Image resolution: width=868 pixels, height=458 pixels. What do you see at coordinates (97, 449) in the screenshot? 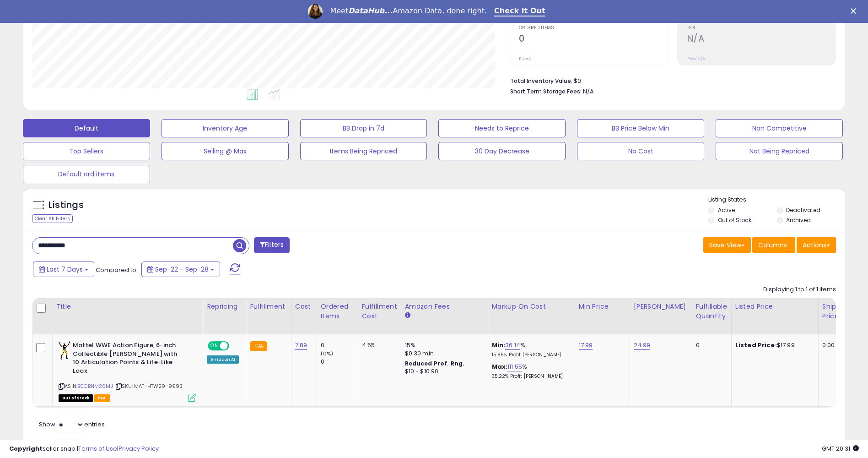
I see `a: Terms of Use` at bounding box center [97, 449].